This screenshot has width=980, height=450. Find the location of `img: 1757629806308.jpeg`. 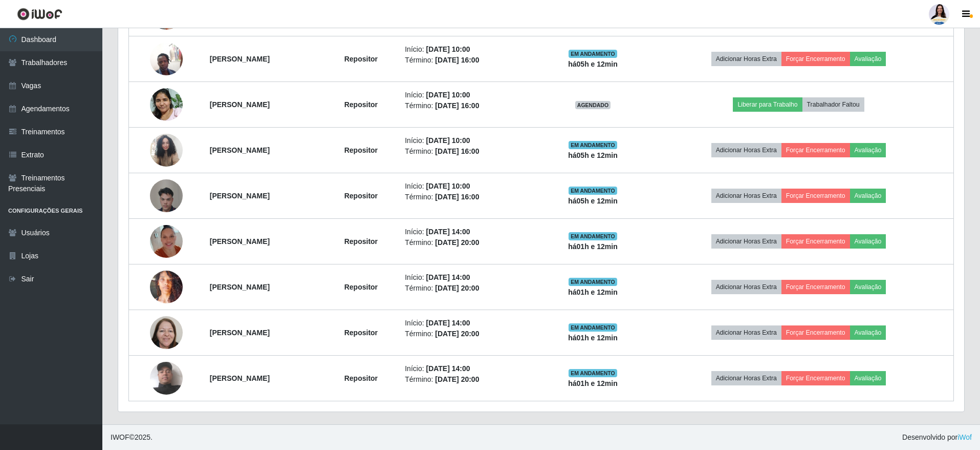

img: 1757629806308.jpeg is located at coordinates (166, 333).